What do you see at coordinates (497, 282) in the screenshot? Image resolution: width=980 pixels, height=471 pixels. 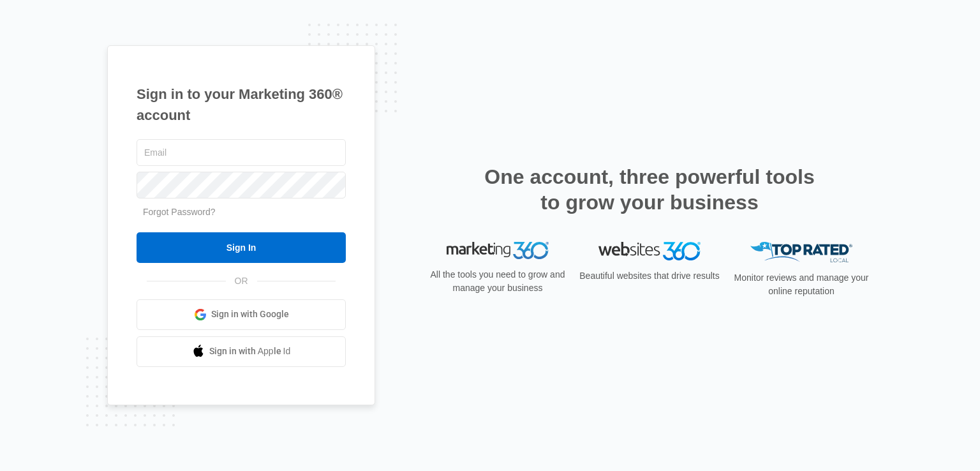 I see `p: All the tools you need to grow and manage your business` at bounding box center [497, 282].